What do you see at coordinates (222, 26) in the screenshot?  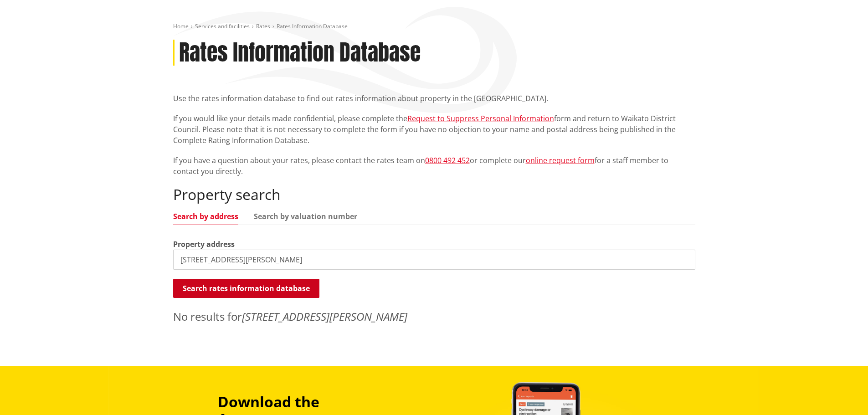 I see `a: Services and facilities` at bounding box center [222, 26].